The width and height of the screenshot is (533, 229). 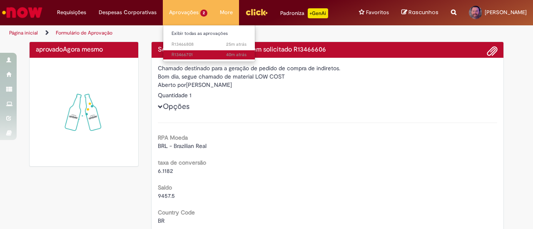 I want to click on span: BR, so click(x=161, y=221).